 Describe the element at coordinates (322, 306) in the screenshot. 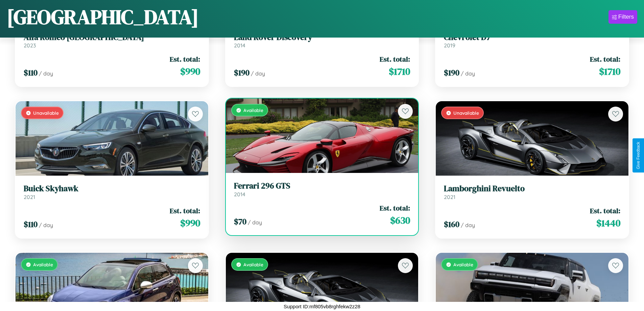

I see `p: Support ID: mf805vb8rghfekw2z28` at that location.